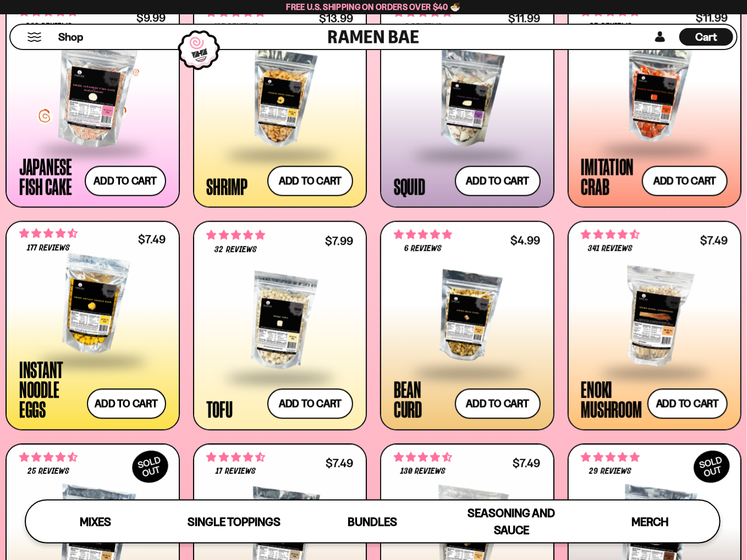 The image size is (747, 560). Describe the element at coordinates (372, 521) in the screenshot. I see `a: Bundles` at that location.